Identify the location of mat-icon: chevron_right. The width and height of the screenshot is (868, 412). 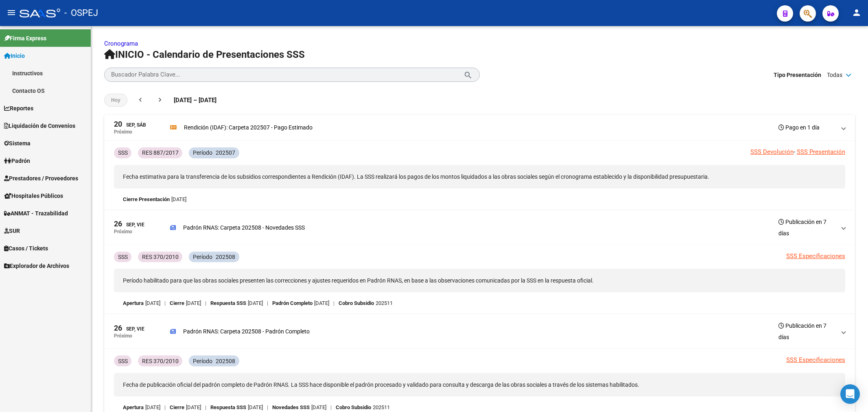
(160, 100).